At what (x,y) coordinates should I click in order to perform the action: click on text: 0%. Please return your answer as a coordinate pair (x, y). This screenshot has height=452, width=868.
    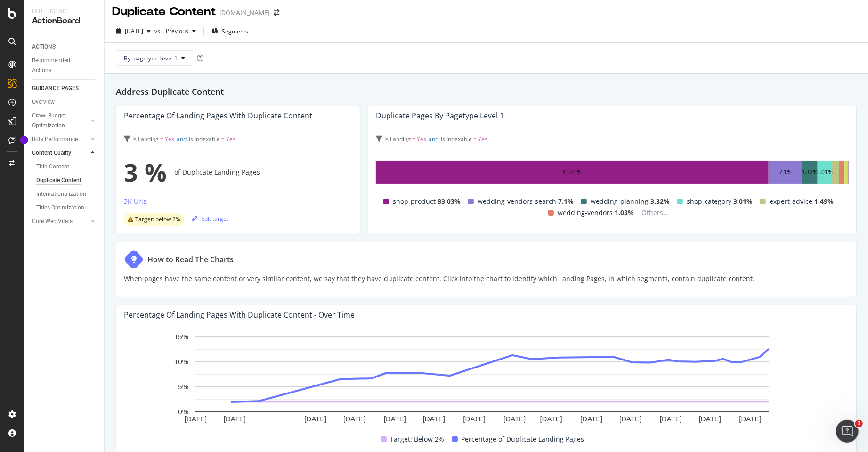
    Looking at the image, I should click on (183, 411).